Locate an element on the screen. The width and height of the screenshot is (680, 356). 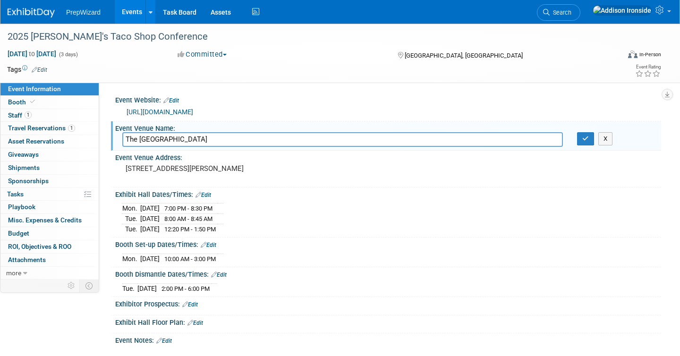
span: 7:00 PM - 8:30 PM is located at coordinates (188, 208).